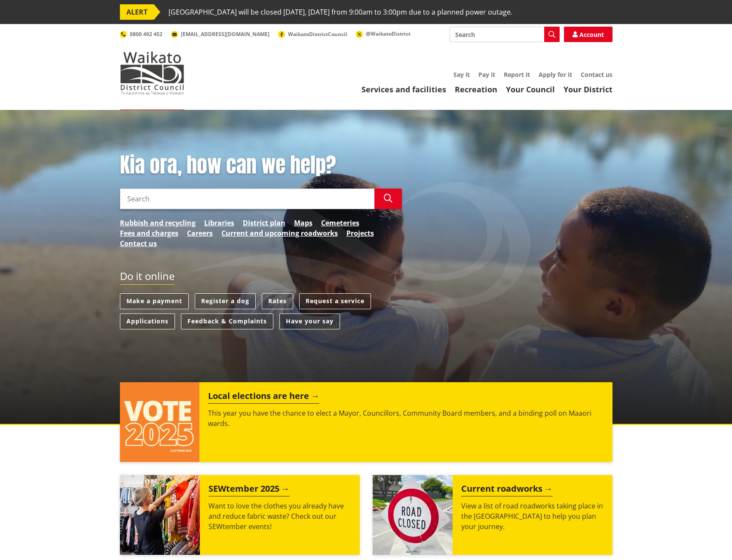 This screenshot has width=732, height=560. Describe the element at coordinates (588, 34) in the screenshot. I see `a: Account` at that location.